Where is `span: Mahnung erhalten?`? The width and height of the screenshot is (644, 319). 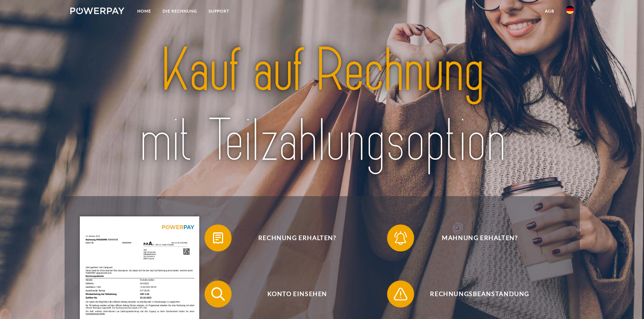
span: Mahnung erhalten? is located at coordinates (479, 238).